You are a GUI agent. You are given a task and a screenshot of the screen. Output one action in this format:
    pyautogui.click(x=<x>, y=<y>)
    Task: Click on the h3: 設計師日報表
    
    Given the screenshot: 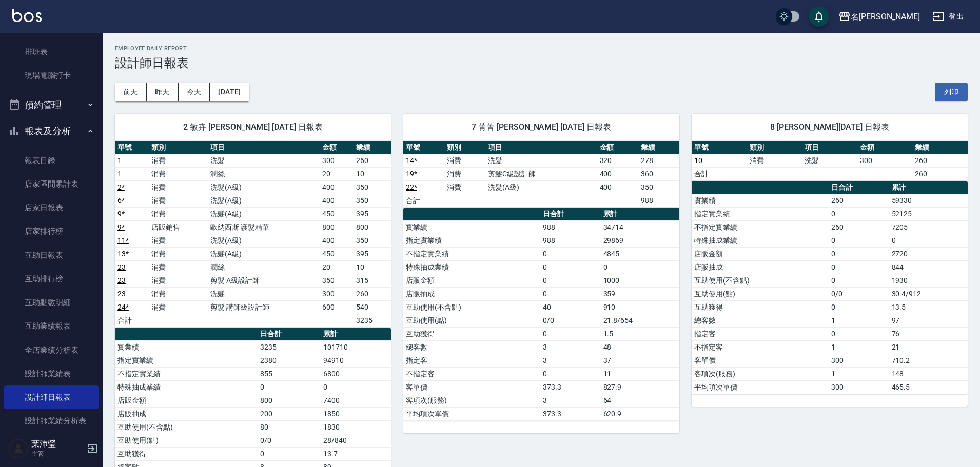 What is the action you would take?
    pyautogui.click(x=542, y=63)
    